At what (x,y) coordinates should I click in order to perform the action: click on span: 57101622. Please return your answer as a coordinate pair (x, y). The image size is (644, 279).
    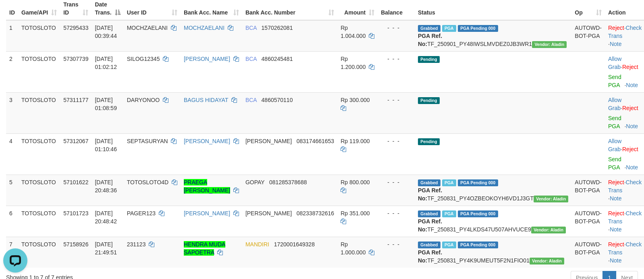
    Looking at the image, I should click on (76, 183).